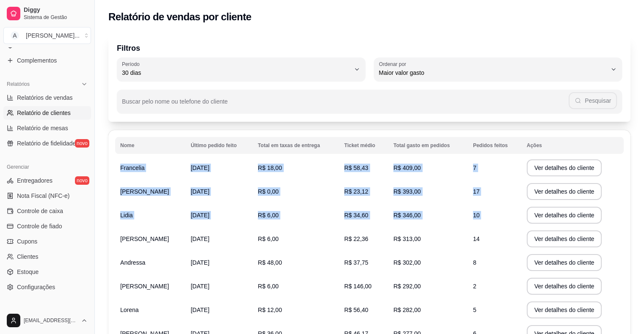 The height and width of the screenshot is (334, 644). Describe the element at coordinates (477, 239) in the screenshot. I see `span: 14` at that location.